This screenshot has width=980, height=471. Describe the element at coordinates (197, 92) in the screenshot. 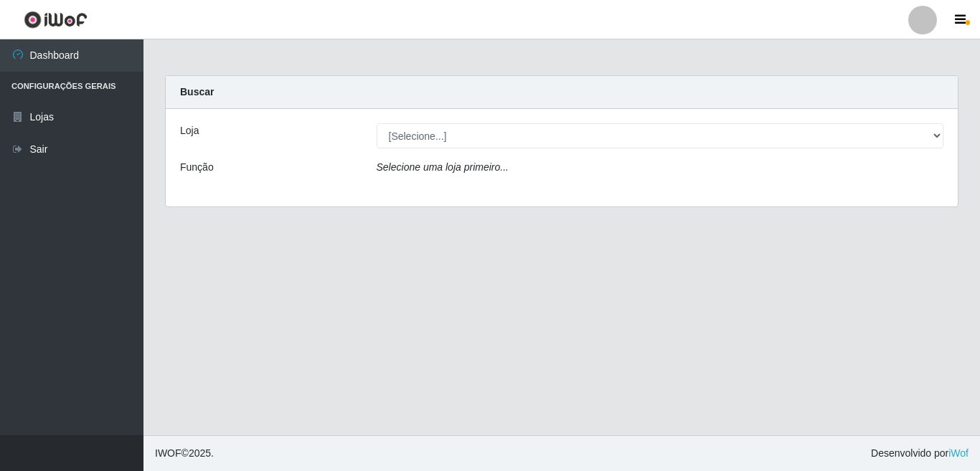

I see `strong: Buscar` at that location.